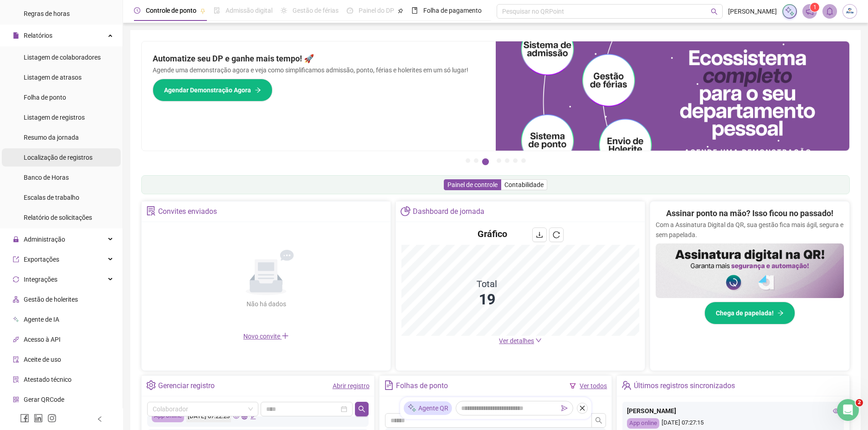 This screenshot has width=868, height=430. What do you see at coordinates (448, 212) in the screenshot?
I see `div: Dashboard de jornada` at bounding box center [448, 212].